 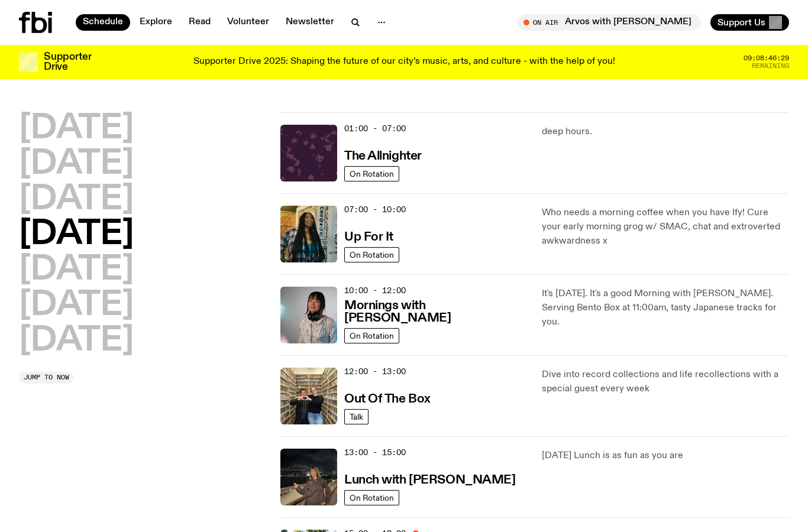 I want to click on p: Supporter Drive 2025: Shaping the future of our city’s music, arts, and culture - with the help o..., so click(x=404, y=62).